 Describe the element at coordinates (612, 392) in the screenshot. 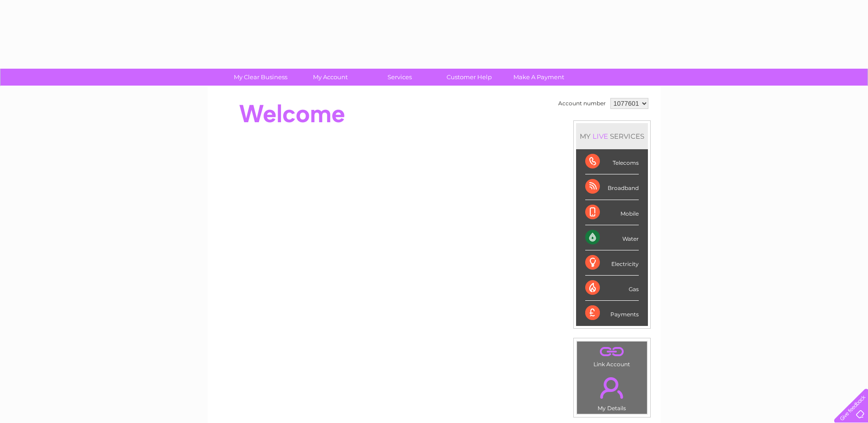

I see `td: My Details` at that location.